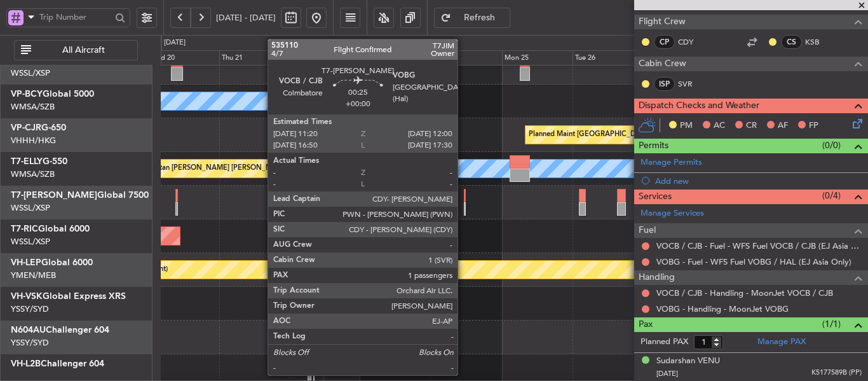 Image resolution: width=868 pixels, height=381 pixels. I want to click on span: VH-LEP, so click(26, 263).